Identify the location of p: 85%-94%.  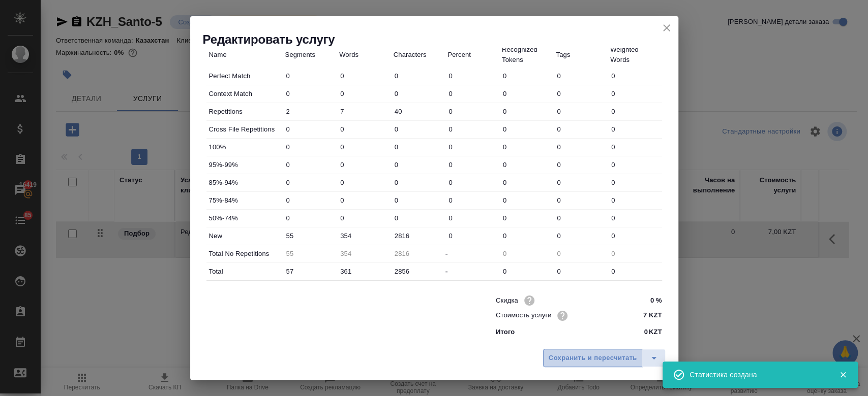
(244, 183).